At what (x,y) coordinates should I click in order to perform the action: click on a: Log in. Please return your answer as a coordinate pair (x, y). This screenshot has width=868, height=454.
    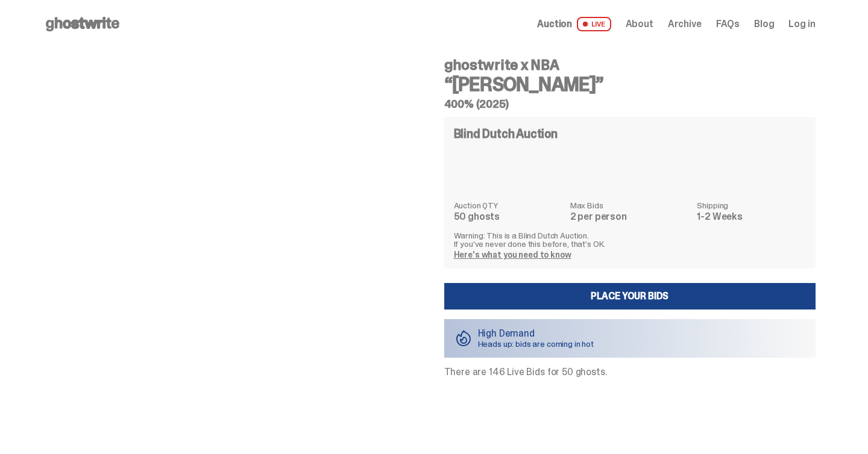
    Looking at the image, I should click on (802, 24).